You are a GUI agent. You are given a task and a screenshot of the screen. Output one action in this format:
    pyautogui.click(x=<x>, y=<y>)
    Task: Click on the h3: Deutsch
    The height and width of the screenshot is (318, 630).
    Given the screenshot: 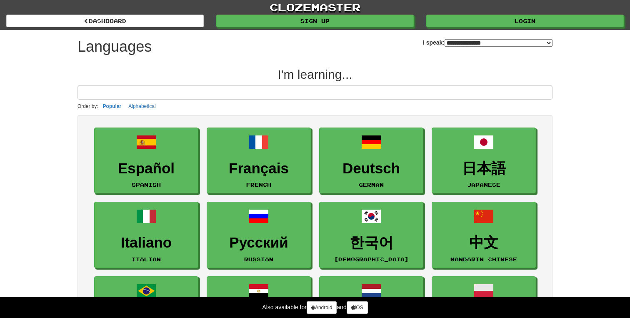 What is the action you would take?
    pyautogui.click(x=371, y=168)
    